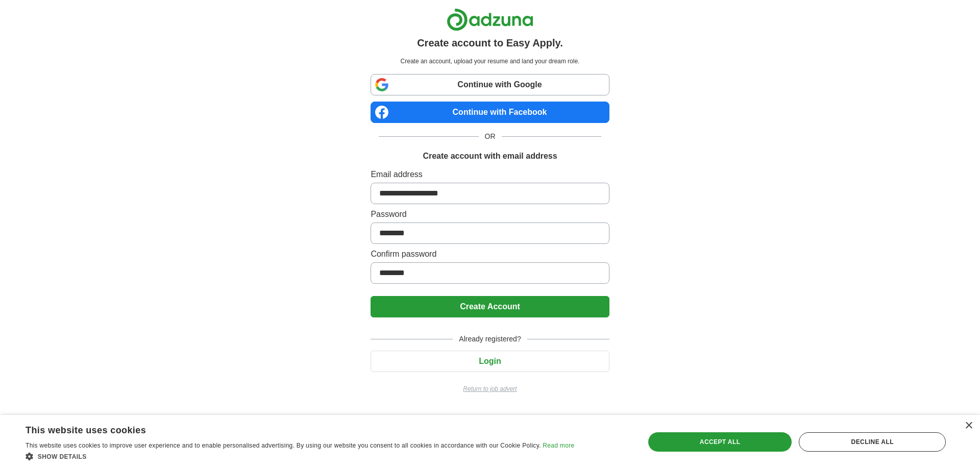 This screenshot has width=980, height=469. What do you see at coordinates (721, 442) in the screenshot?
I see `div: Accept all` at bounding box center [721, 442].